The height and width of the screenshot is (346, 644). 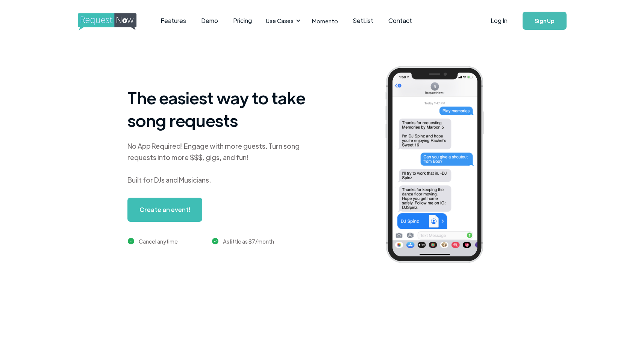 I want to click on h1: The easiest way to take song requests, so click(x=221, y=109).